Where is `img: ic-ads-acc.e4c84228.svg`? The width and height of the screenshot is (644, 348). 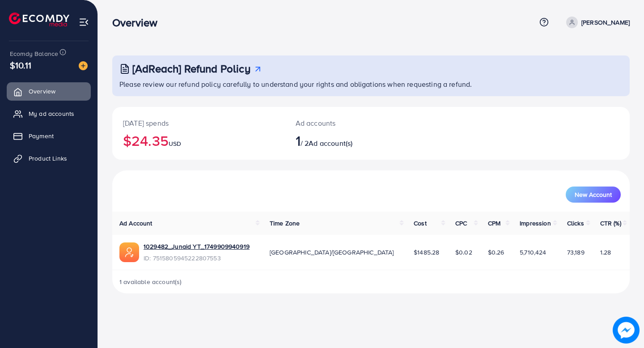 img: ic-ads-acc.e4c84228.svg is located at coordinates (129, 252).